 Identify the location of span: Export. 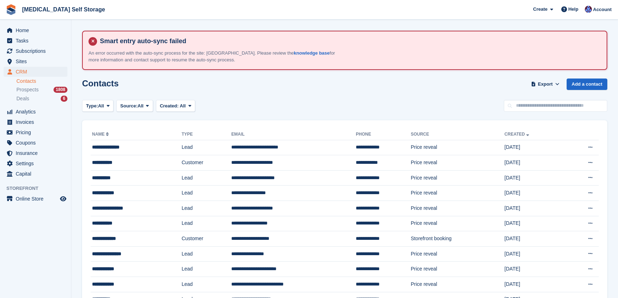
(545, 84).